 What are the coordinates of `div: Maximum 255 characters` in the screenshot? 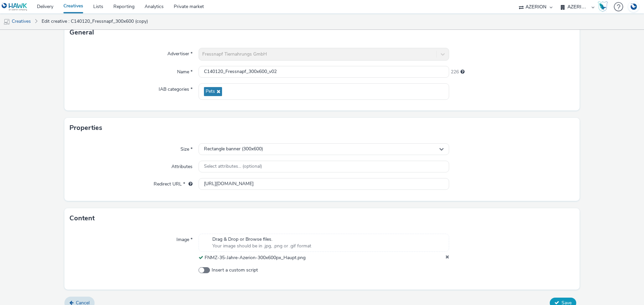 It's located at (462, 72).